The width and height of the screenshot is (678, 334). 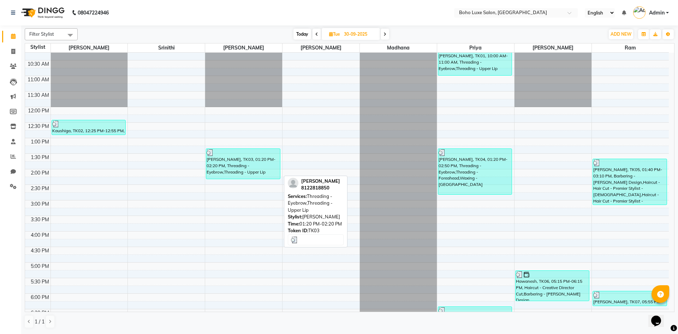 I want to click on div: 8122818850, so click(x=320, y=188).